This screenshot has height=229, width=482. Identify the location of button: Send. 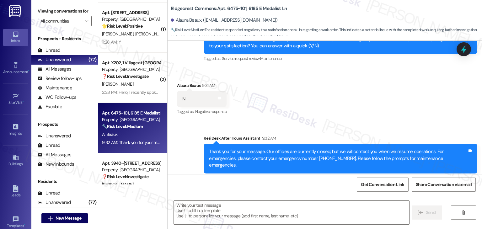
(427, 212).